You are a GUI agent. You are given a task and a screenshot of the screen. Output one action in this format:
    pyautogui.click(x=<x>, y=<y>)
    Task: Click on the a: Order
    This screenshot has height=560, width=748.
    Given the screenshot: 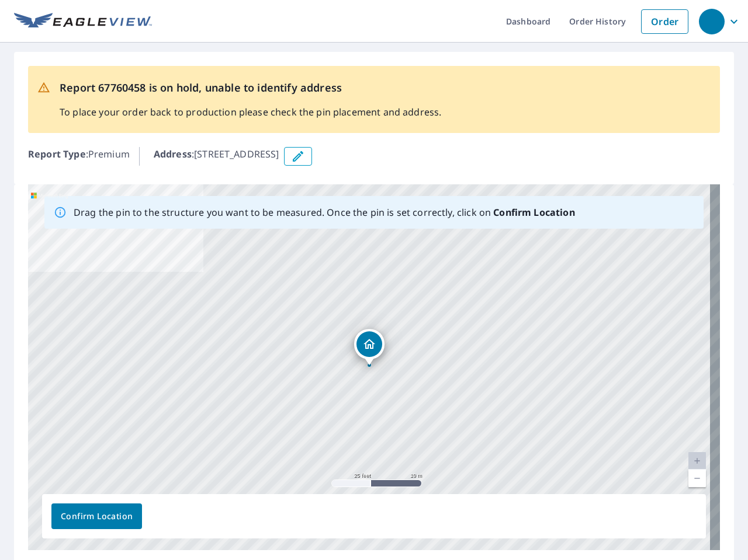 What is the action you would take?
    pyautogui.click(x=664, y=22)
    